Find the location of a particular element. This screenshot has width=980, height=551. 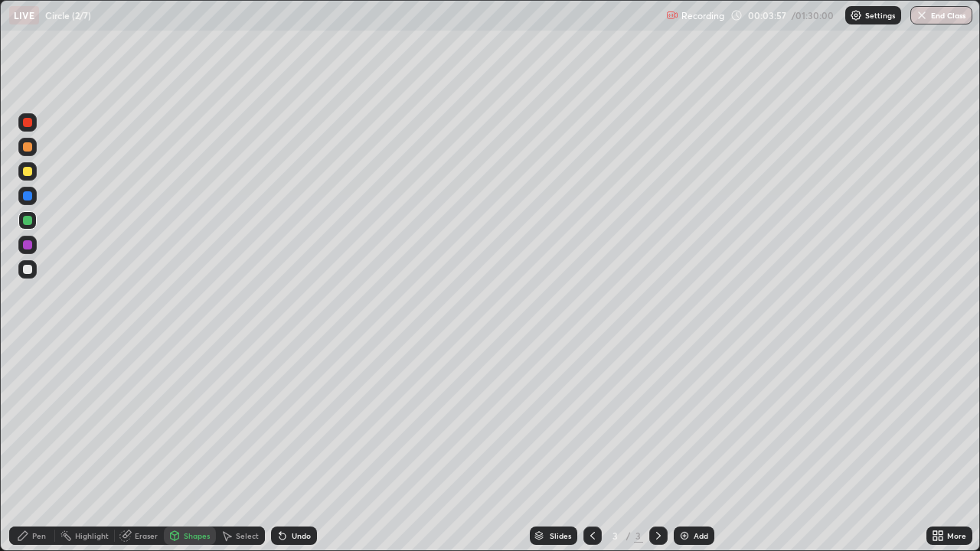

p: Circle (2/7) is located at coordinates (68, 15).